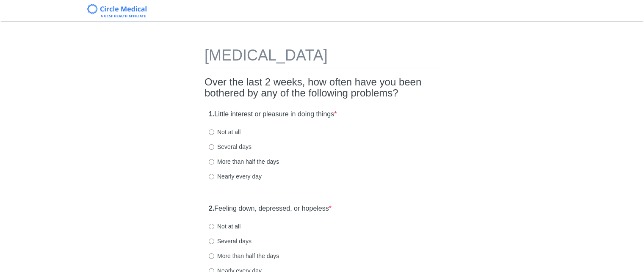  What do you see at coordinates (211, 176) in the screenshot?
I see `input: Nearly every day` at bounding box center [211, 176].